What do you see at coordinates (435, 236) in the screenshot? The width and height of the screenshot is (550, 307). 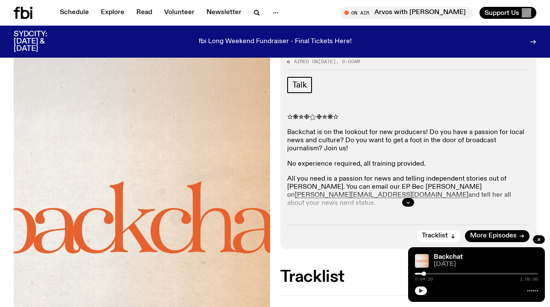 I see `span: Tracklist` at bounding box center [435, 236].